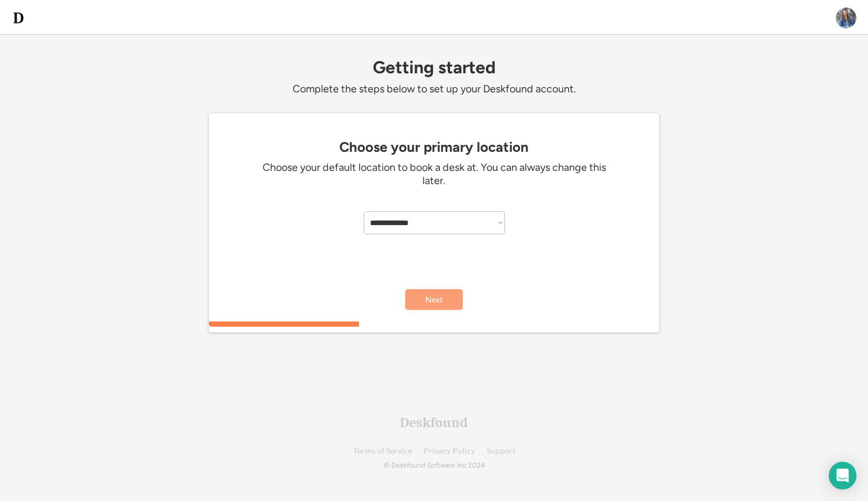 This screenshot has width=868, height=501. Describe the element at coordinates (434, 174) in the screenshot. I see `div: Choose your default location to book a desk at. You can always change this later.` at that location.